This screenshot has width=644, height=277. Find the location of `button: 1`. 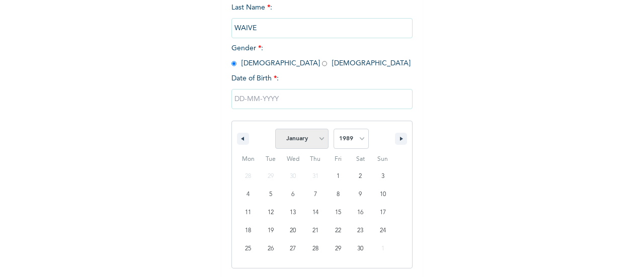

button: 1 is located at coordinates (338, 177).